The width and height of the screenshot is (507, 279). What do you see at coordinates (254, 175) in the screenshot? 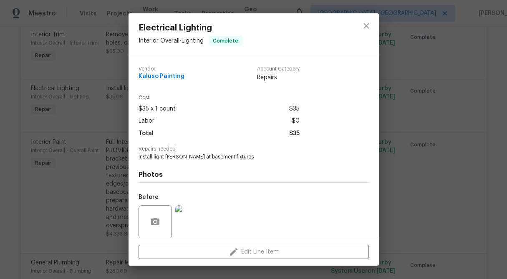
I see `h4: Photos` at bounding box center [254, 175].